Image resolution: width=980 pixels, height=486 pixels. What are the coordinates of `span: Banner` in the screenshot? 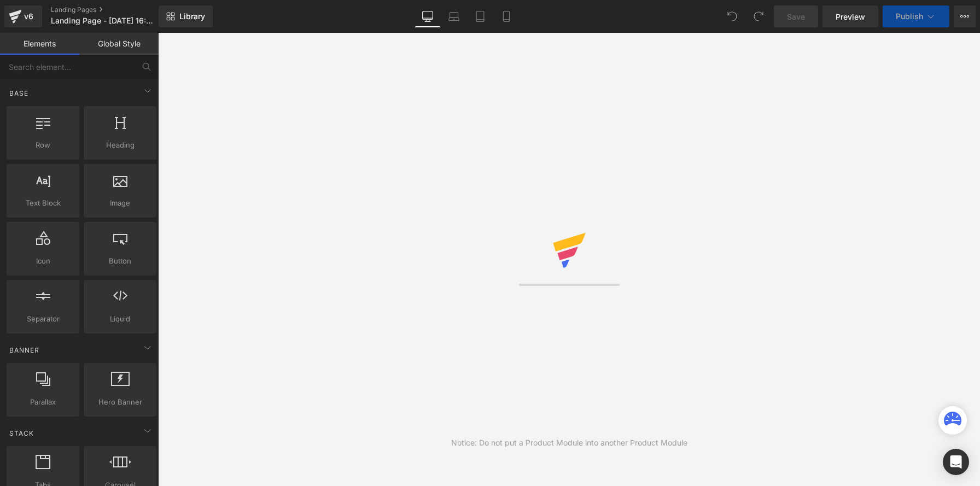 It's located at (24, 350).